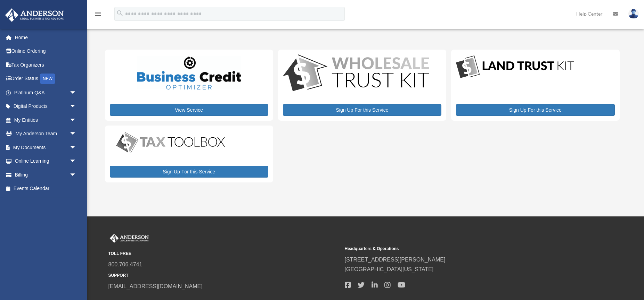  I want to click on a: Tax Organizers, so click(46, 65).